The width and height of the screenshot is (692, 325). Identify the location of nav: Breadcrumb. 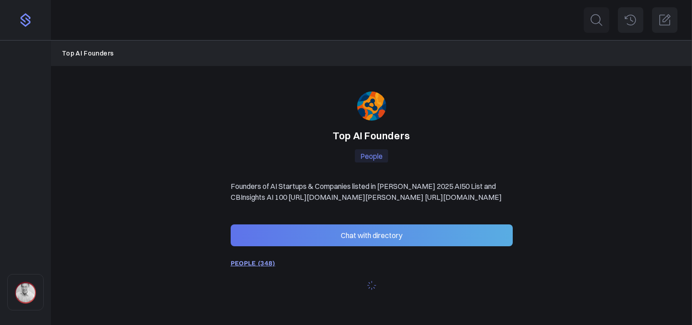
(371, 53).